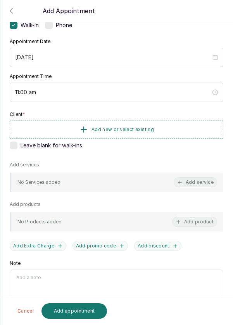 This screenshot has height=325, width=233. Describe the element at coordinates (17, 114) in the screenshot. I see `label: Client` at that location.